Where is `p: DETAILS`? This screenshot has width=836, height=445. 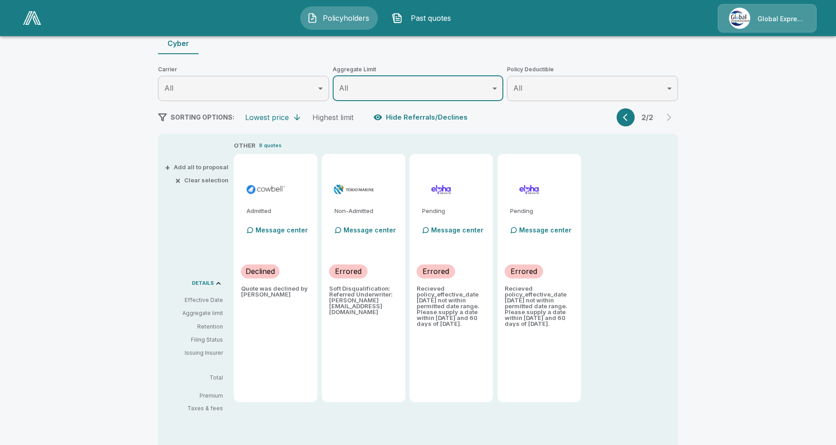 p: DETAILS is located at coordinates (203, 283).